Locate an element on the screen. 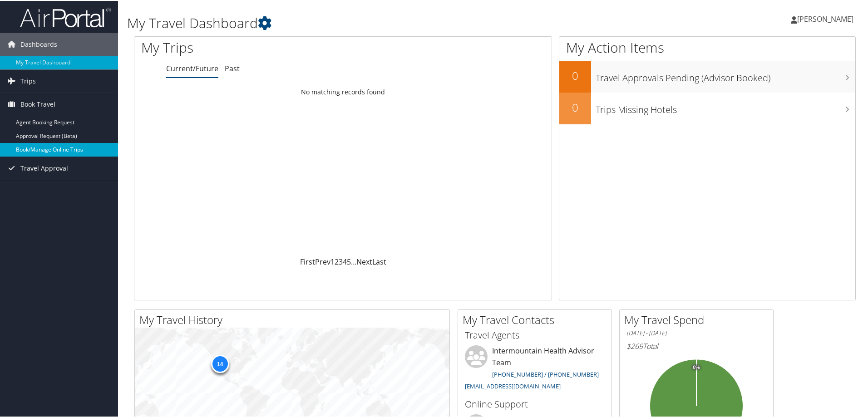 The width and height of the screenshot is (868, 417). span: Travel Approval is located at coordinates (44, 167).